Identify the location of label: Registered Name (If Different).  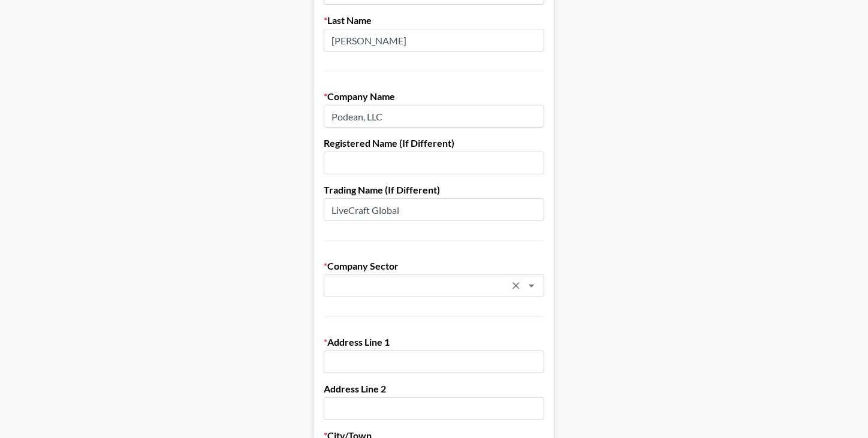
(434, 143).